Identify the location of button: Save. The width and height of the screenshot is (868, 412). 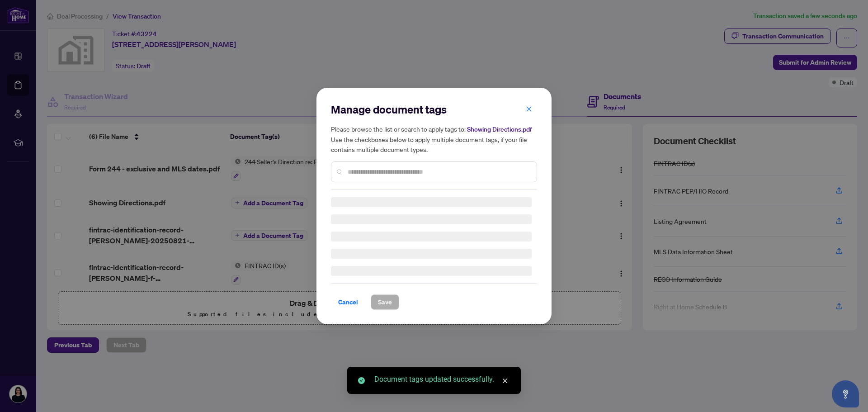
(384, 302).